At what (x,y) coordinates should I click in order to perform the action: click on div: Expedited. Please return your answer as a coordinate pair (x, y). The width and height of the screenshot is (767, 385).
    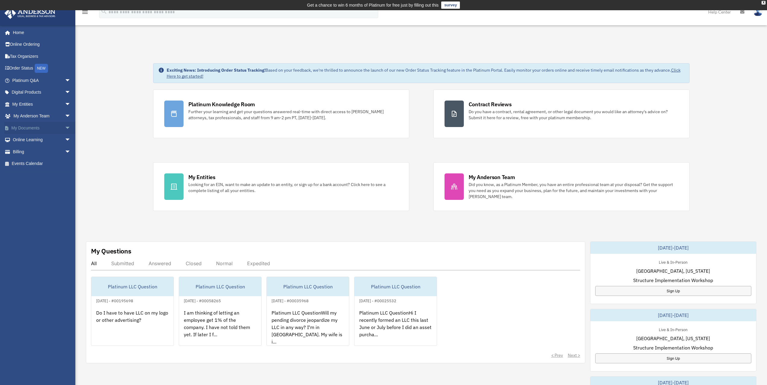
    Looking at the image, I should click on (258, 264).